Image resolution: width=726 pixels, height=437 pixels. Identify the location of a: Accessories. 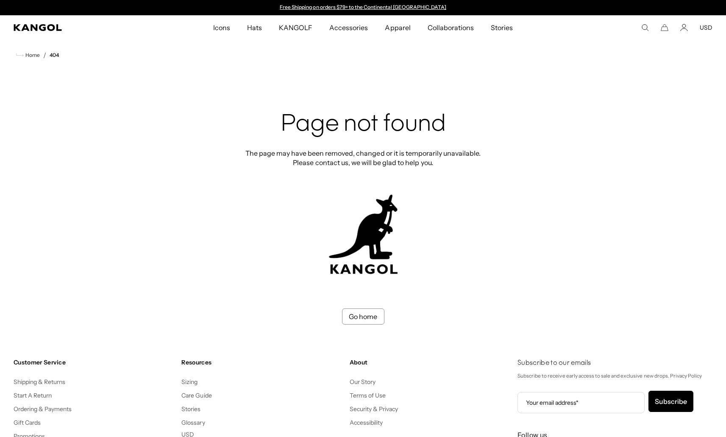
(349, 28).